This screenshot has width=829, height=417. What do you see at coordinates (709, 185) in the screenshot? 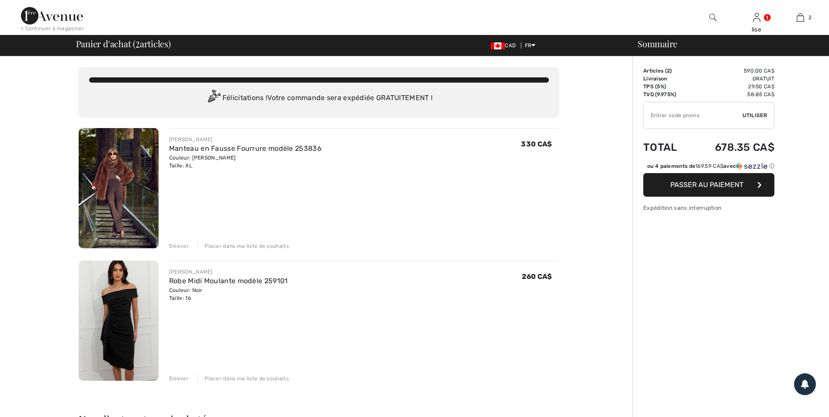
I see `button: Passer au paiement` at bounding box center [709, 185].